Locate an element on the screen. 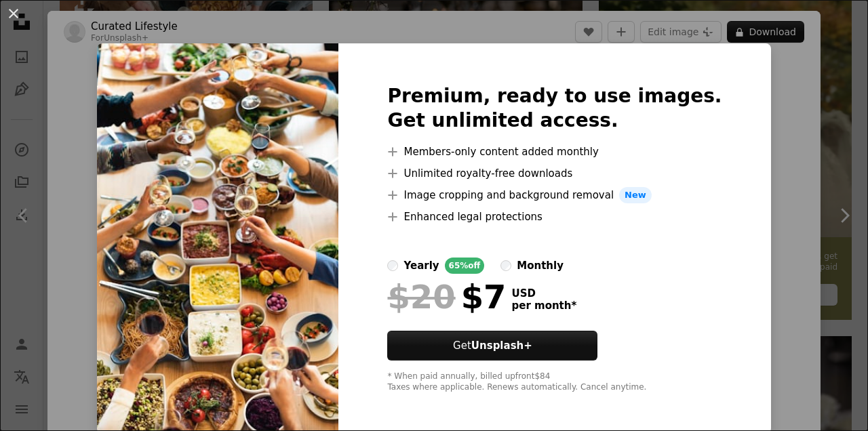 The image size is (868, 431). button: GetUnsplash+ is located at coordinates (492, 346).